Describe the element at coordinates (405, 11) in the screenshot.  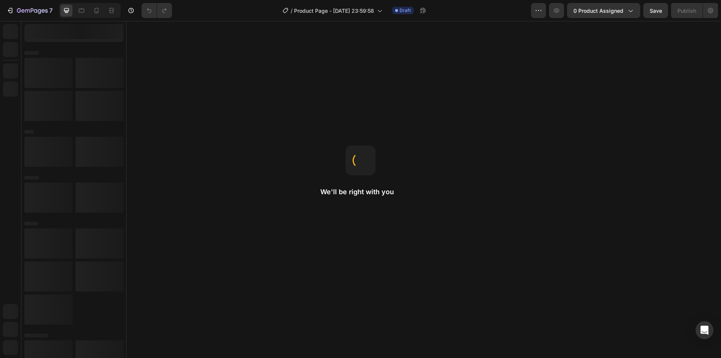
I see `span: Draft` at that location.